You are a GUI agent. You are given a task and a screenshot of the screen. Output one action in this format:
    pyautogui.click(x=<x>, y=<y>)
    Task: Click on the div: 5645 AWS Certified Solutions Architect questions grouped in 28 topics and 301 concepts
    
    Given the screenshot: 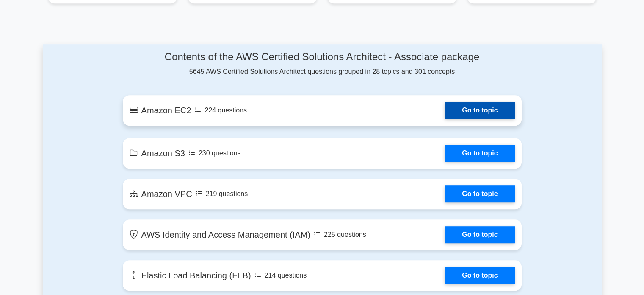 What is the action you would take?
    pyautogui.click(x=322, y=63)
    